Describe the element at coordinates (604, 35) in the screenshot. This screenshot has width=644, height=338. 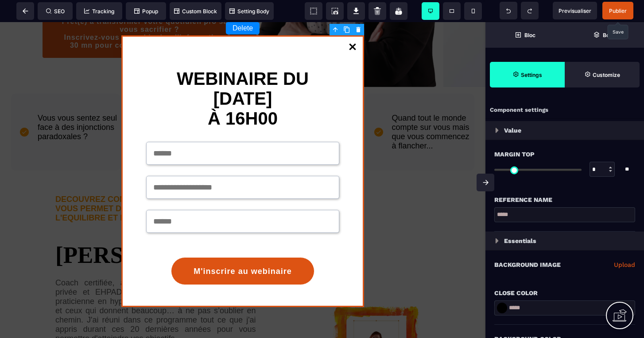
I see `span: Open Layer Manager` at that location.